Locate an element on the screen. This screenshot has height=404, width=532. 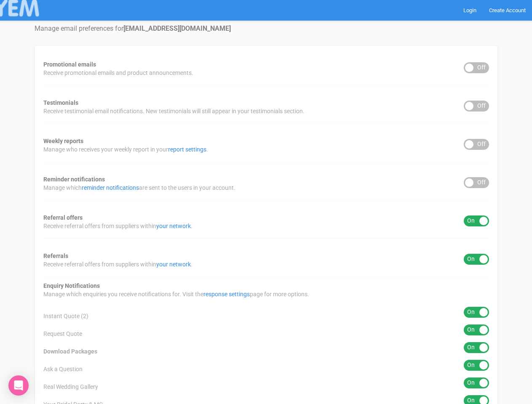
a: report settings is located at coordinates (187, 150).